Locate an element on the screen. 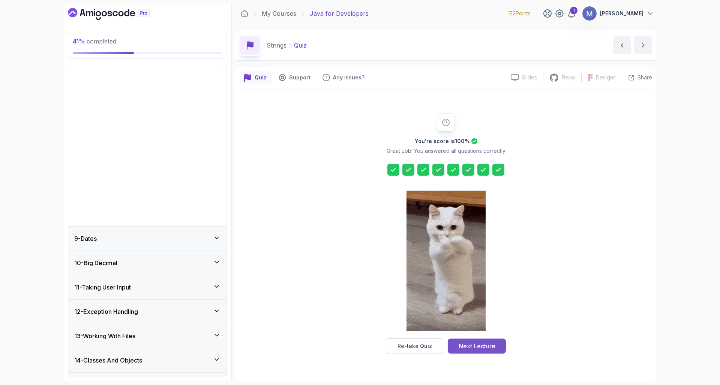 Image resolution: width=720 pixels, height=385 pixels. button: next content is located at coordinates (643, 45).